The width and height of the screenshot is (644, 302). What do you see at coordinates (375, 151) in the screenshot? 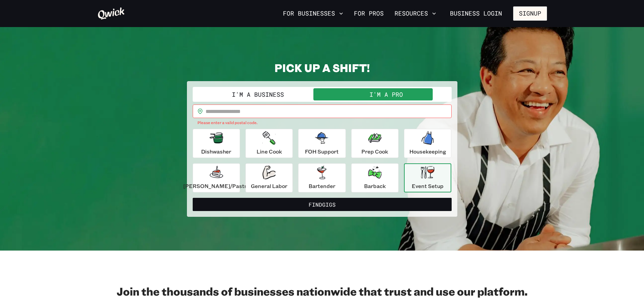
I see `p: Prep Cook` at bounding box center [375, 151].